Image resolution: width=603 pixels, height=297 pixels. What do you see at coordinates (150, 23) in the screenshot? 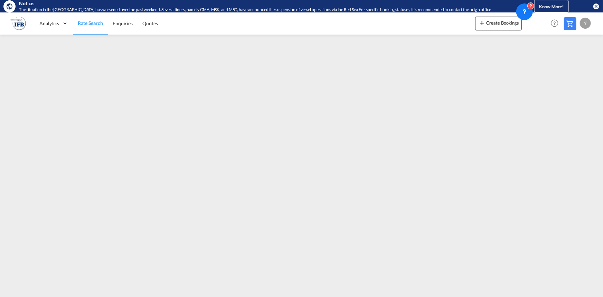
I see `span: Quotes` at bounding box center [150, 23].